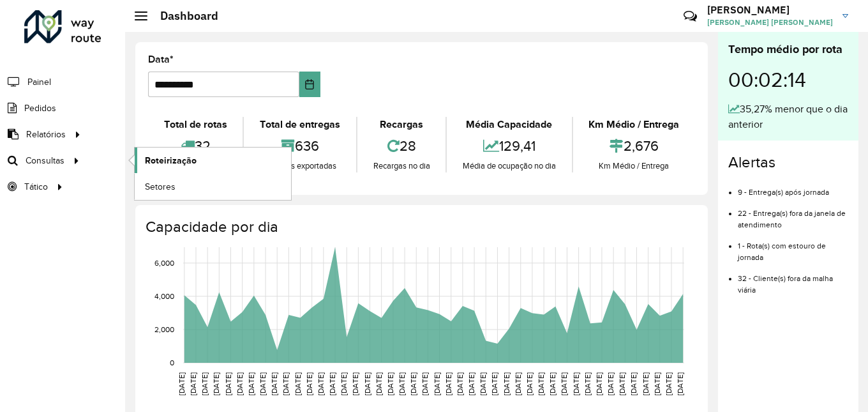 The image size is (868, 412). What do you see at coordinates (788, 162) in the screenshot?
I see `h4: Alertas` at bounding box center [788, 162].